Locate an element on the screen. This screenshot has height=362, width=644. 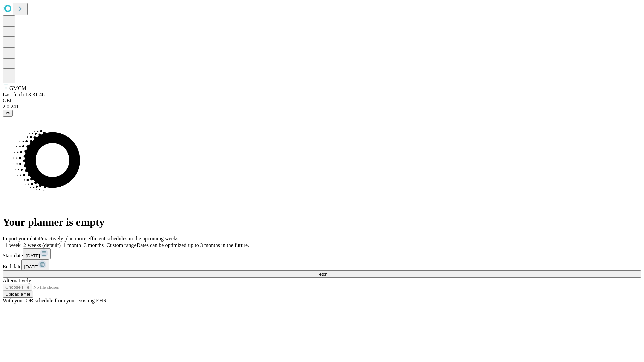
span: Alternatively is located at coordinates (17, 280).